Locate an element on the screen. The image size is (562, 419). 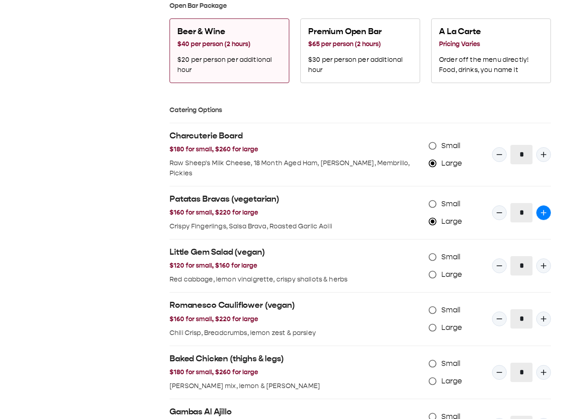
h2: A La Carte is located at coordinates (491, 32).